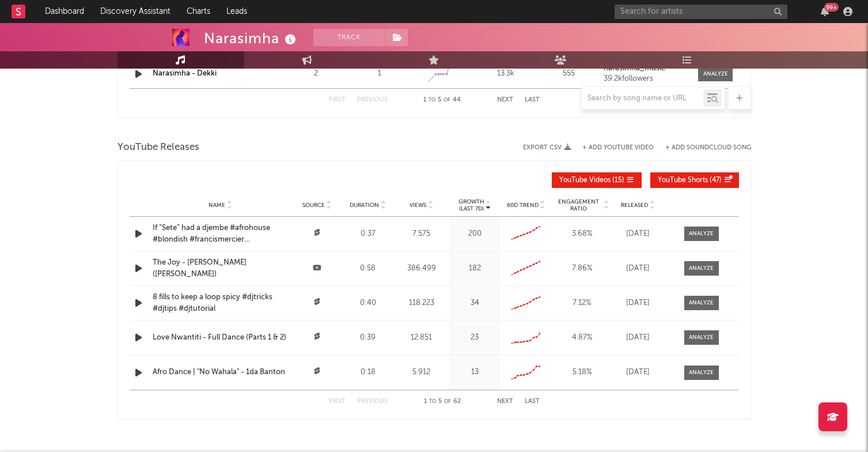 This screenshot has height=452, width=868. I want to click on a: Afro Dance | "No Wahala" - 1da Banton, so click(221, 373).